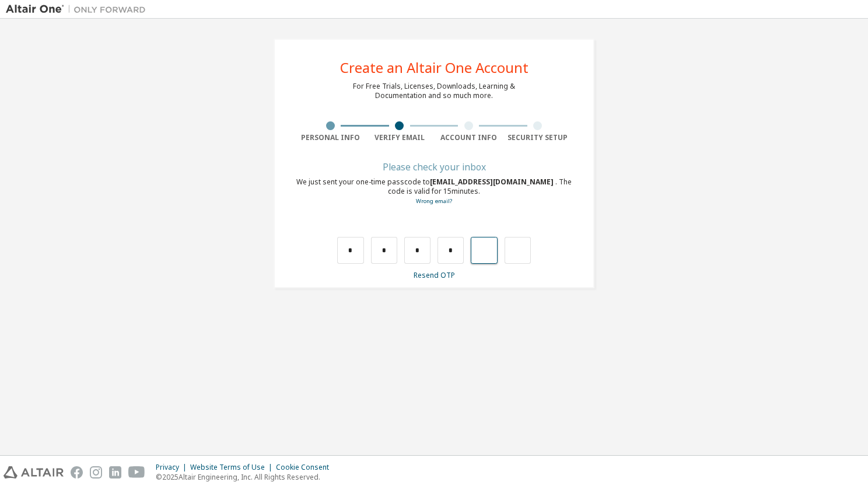  What do you see at coordinates (173, 468) in the screenshot?
I see `div: Privacy` at bounding box center [173, 468].